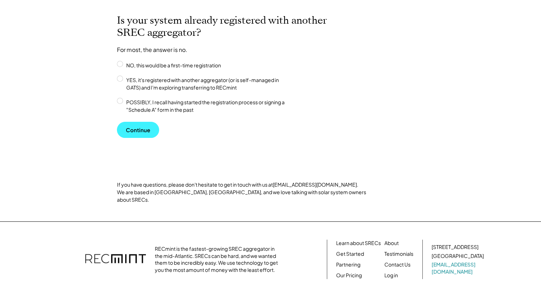 This screenshot has width=541, height=288. What do you see at coordinates (210, 84) in the screenshot?
I see `label: YES, it's registered with another aggregator (or is self-managed in GATS) and I'm exploring trans...` at bounding box center [210, 84].